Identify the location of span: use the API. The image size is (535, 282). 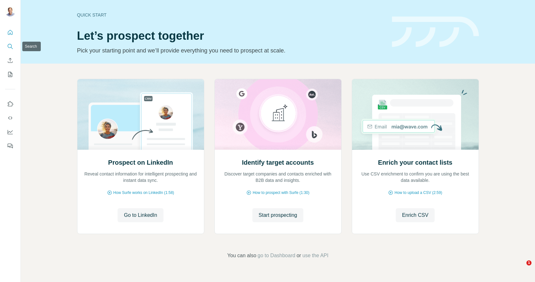
(315, 256).